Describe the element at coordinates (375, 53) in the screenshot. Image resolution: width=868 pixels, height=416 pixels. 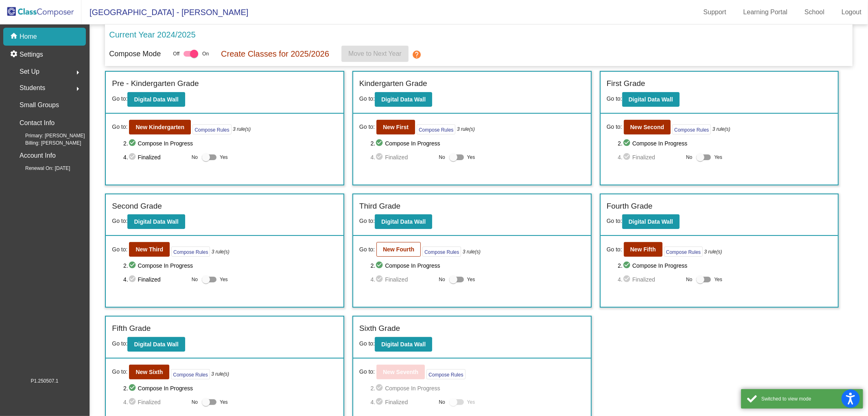
I see `span: Move to Next Year` at that location.